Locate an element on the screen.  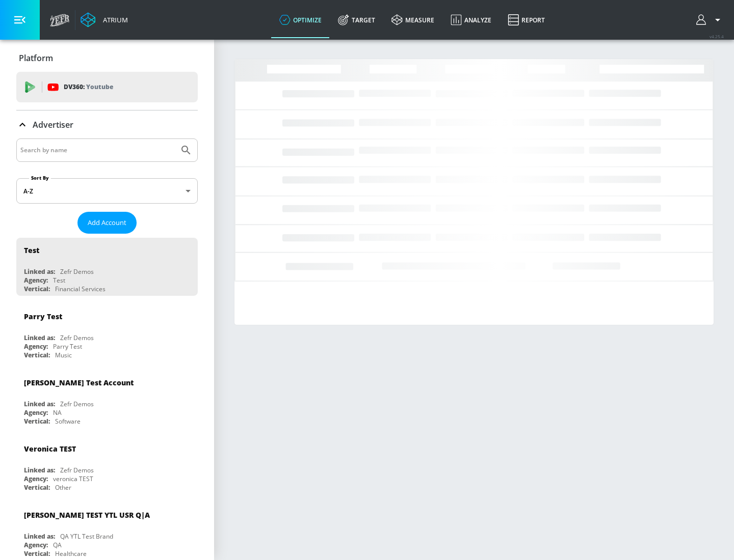
div: A-Z is located at coordinates (107, 191).